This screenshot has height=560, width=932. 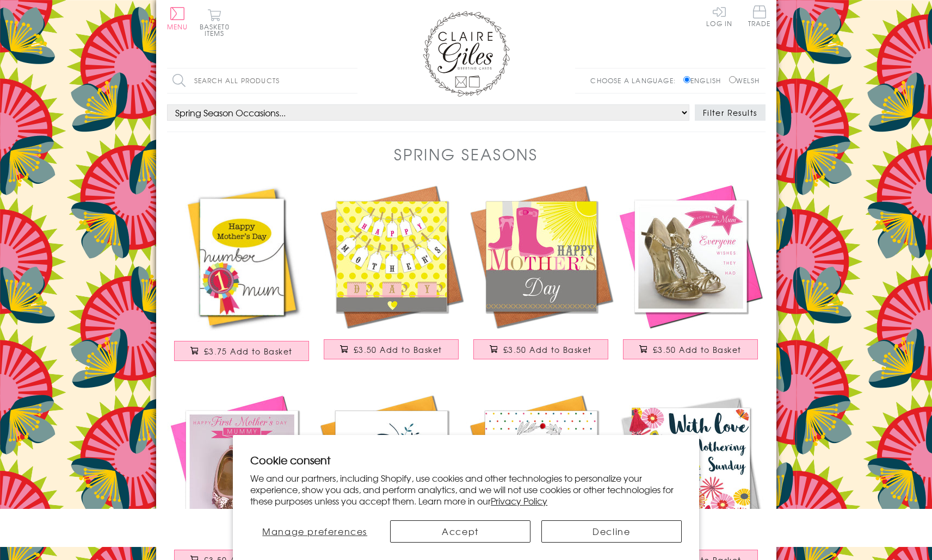 I want to click on button: Decline, so click(x=611, y=531).